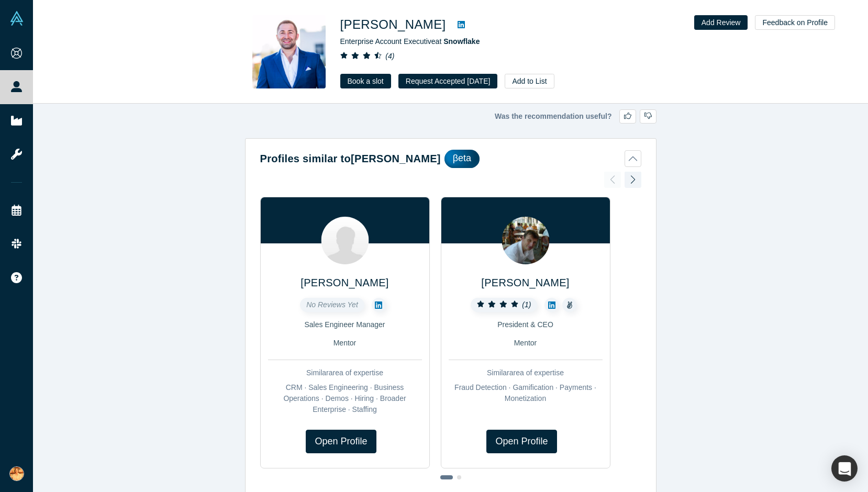 Image resolution: width=868 pixels, height=492 pixels. What do you see at coordinates (344, 325) in the screenshot?
I see `span: Sales Engineer Manager` at bounding box center [344, 325].